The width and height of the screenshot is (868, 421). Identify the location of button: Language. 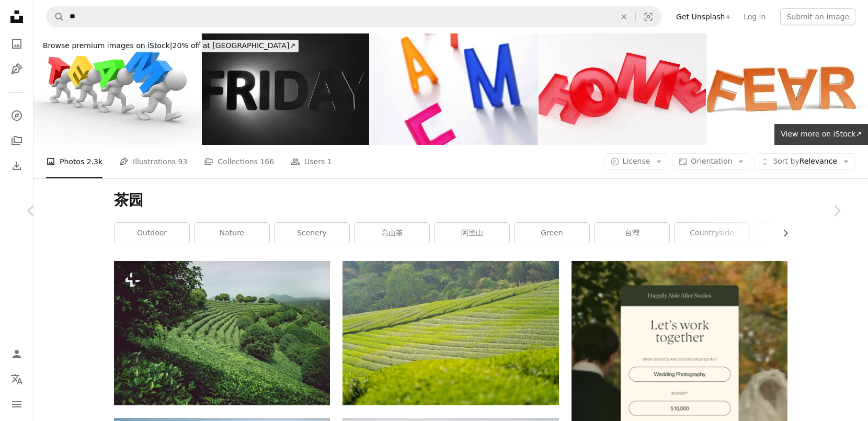
(16, 379).